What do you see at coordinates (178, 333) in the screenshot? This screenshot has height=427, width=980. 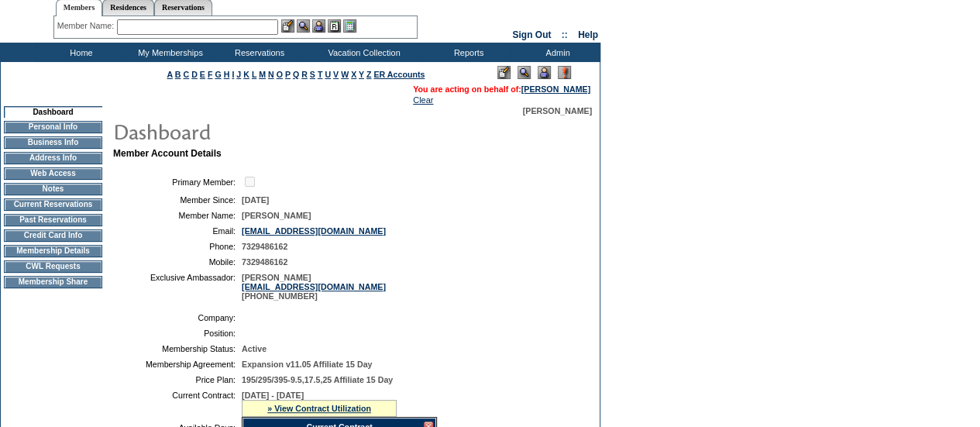 I see `td: Position:` at bounding box center [178, 333].